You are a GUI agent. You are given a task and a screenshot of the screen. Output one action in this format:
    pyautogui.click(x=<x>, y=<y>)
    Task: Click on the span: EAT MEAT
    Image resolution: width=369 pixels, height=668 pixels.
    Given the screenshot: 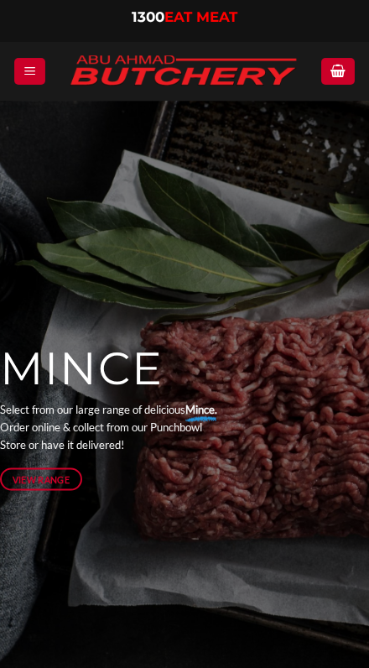 What is the action you would take?
    pyautogui.click(x=201, y=17)
    